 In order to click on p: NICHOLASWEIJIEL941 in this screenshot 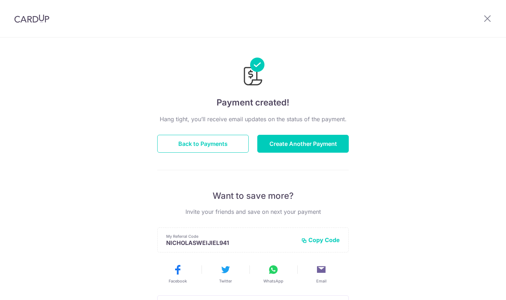, I will do `click(231, 243)`.